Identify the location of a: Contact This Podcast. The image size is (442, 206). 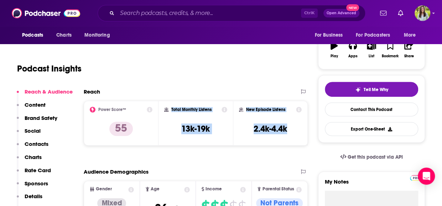
(372, 109).